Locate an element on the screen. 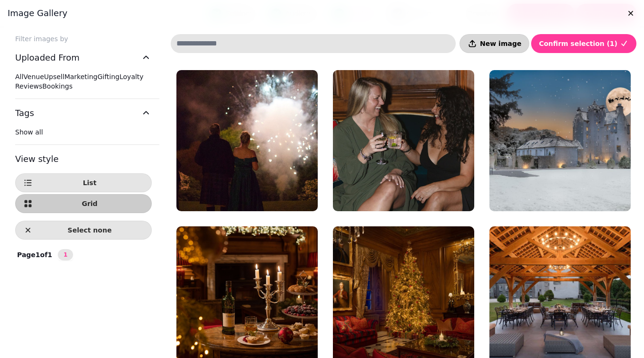  span: Select none is located at coordinates (90, 230).